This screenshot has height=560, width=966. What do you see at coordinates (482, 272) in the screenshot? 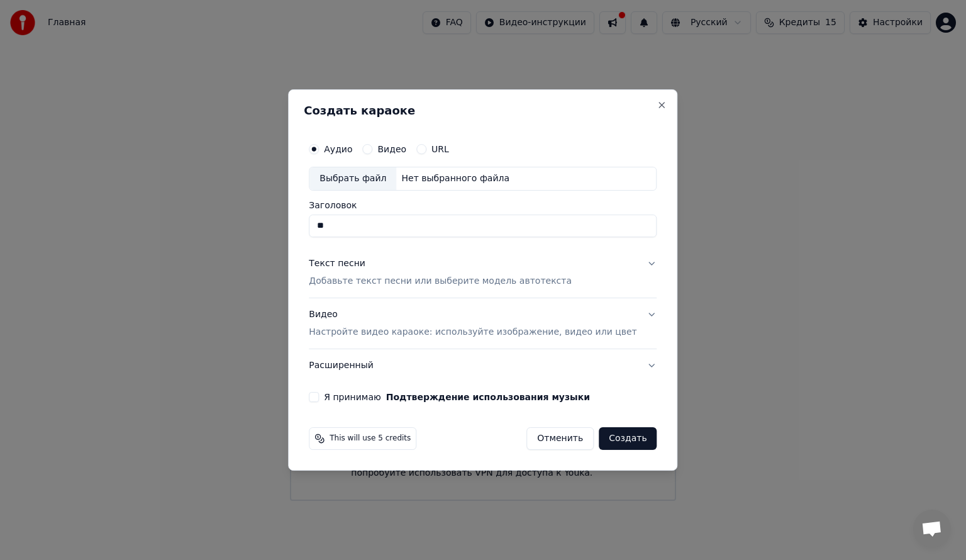
I see `button: Текст песниДобавьте текст песни или выберите модель автотекста` at bounding box center [482, 272].